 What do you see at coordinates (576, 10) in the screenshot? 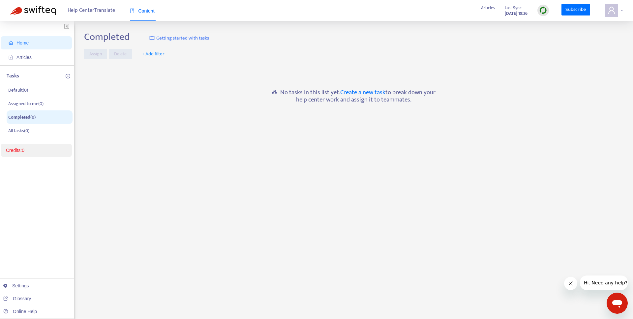
I see `a: Subscribe` at bounding box center [576, 10].